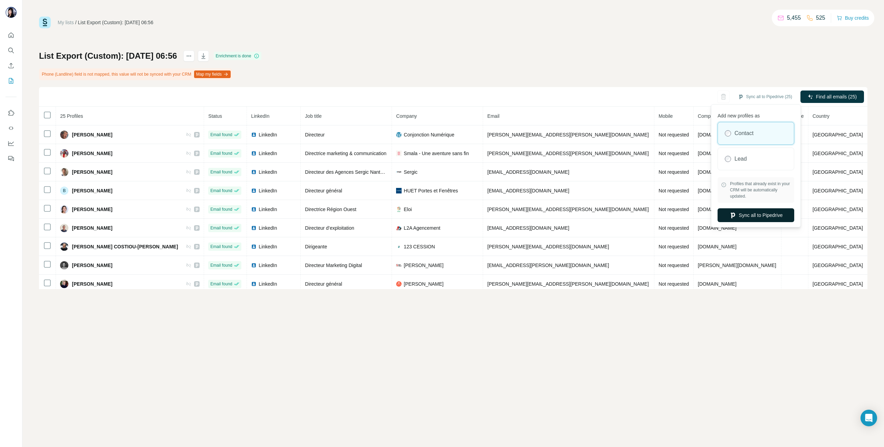 Image resolution: width=884 pixels, height=447 pixels. What do you see at coordinates (135, 74) in the screenshot?
I see `div: Phone (Landline) field is not mapped, this value will not be synced with your CRM` at bounding box center [135, 74].